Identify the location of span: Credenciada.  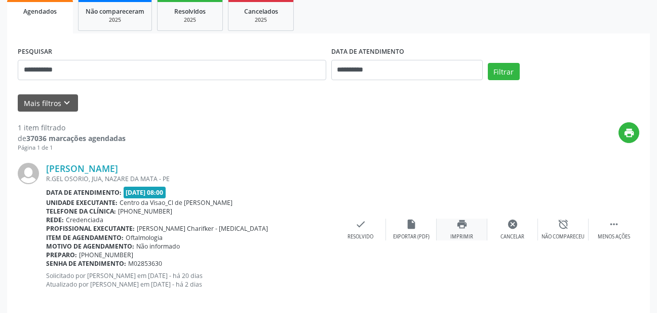
(85, 219).